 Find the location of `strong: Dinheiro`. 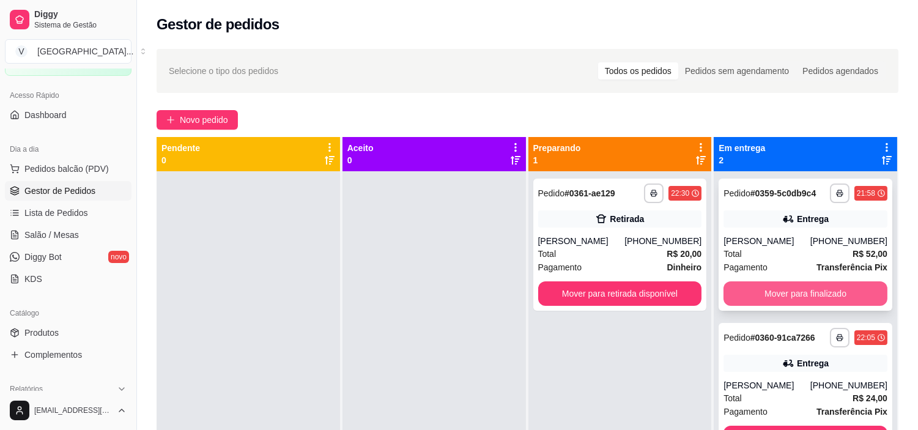

strong: Dinheiro is located at coordinates (684, 267).